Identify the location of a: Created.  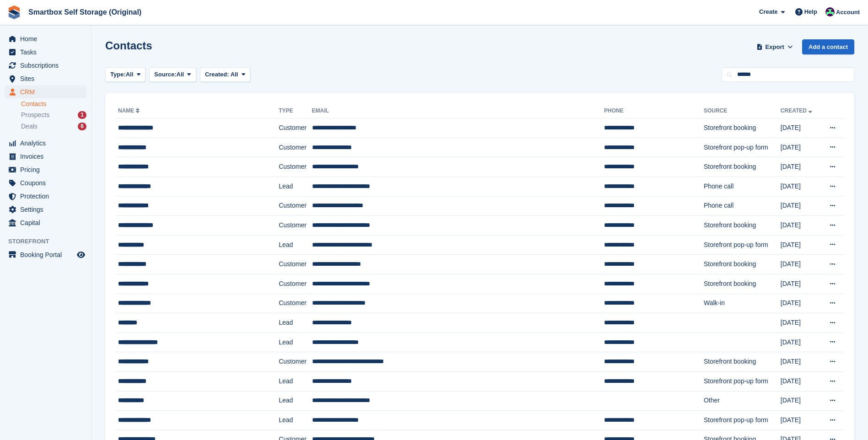
(797, 110).